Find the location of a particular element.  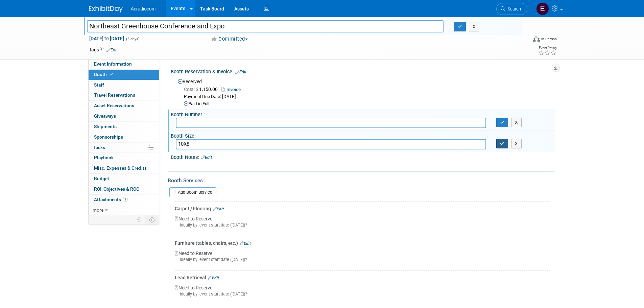

span: Search is located at coordinates (513, 9).